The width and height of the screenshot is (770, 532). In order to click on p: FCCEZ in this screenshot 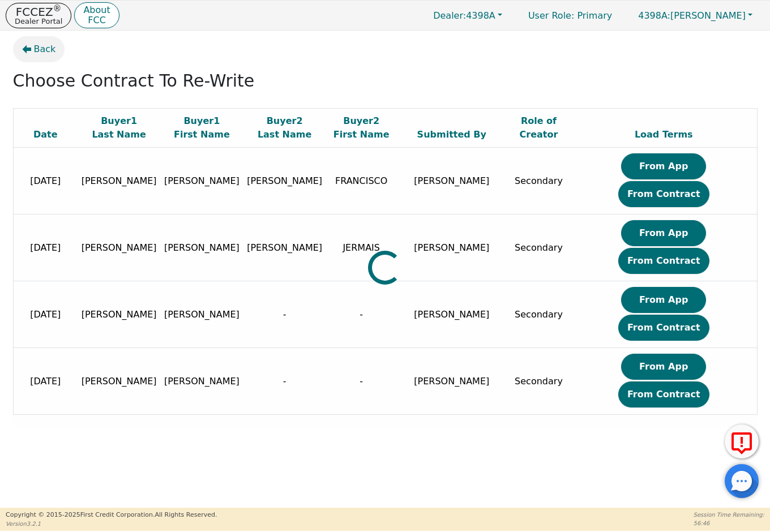, I will do `click(38, 12)`.